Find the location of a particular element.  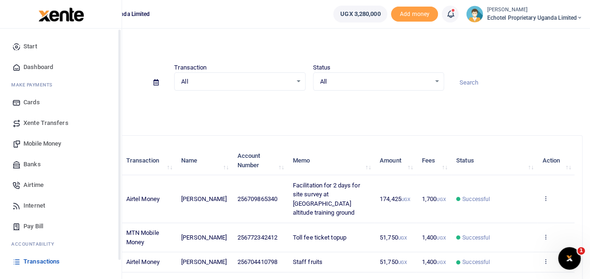

label: Status is located at coordinates (322, 68).